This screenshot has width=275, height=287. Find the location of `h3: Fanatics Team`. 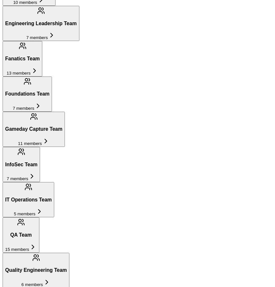

h3: Fanatics Team is located at coordinates (22, 59).